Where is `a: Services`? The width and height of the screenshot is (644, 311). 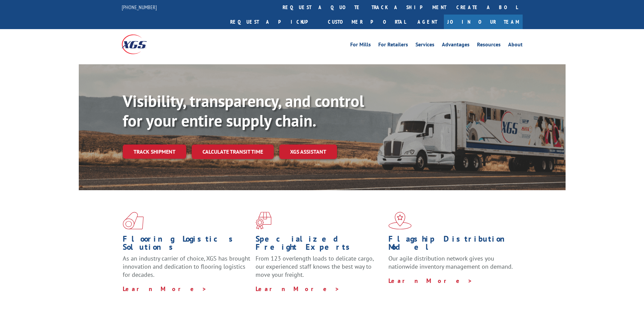 a: Services is located at coordinates (425, 45).